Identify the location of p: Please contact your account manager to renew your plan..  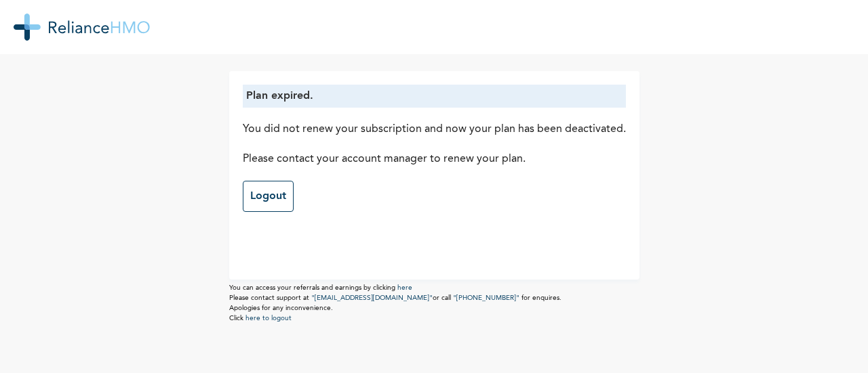
(434, 159).